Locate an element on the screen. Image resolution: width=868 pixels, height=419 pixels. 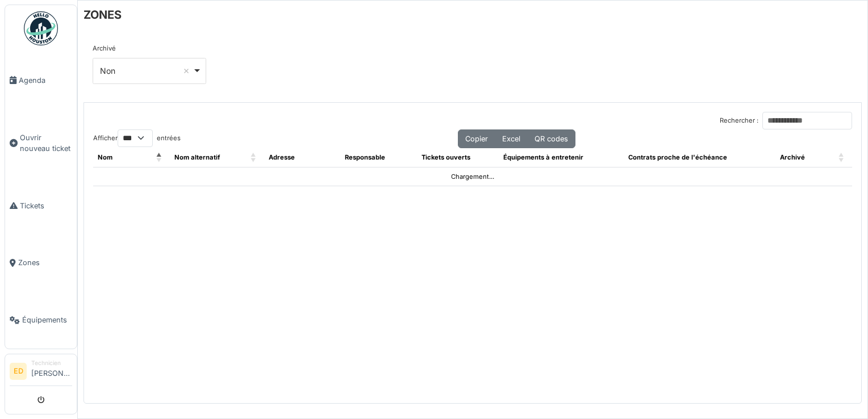
li: ED is located at coordinates (18, 372).